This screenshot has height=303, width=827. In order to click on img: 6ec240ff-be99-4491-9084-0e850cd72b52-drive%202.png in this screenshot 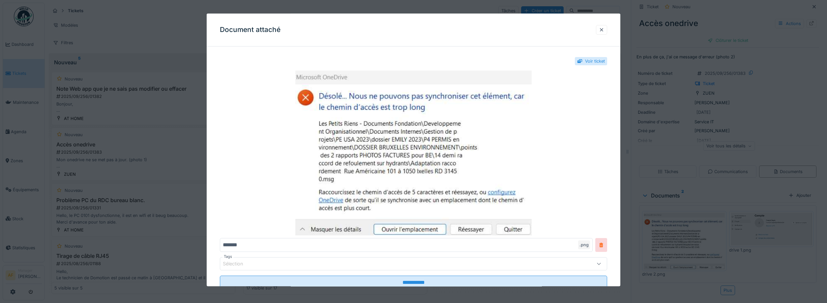, I will do `click(413, 153)`.